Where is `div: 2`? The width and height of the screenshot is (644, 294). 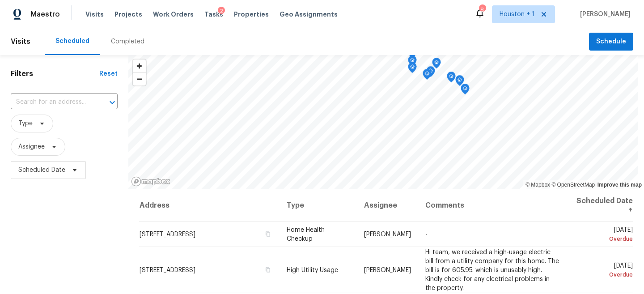
div: 2 is located at coordinates (221, 11).